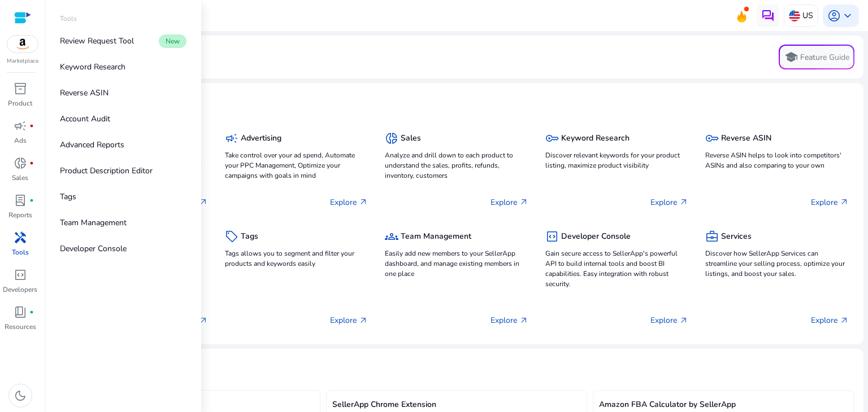 The image size is (868, 412). Describe the element at coordinates (20, 396) in the screenshot. I see `span: dark_mode` at that location.